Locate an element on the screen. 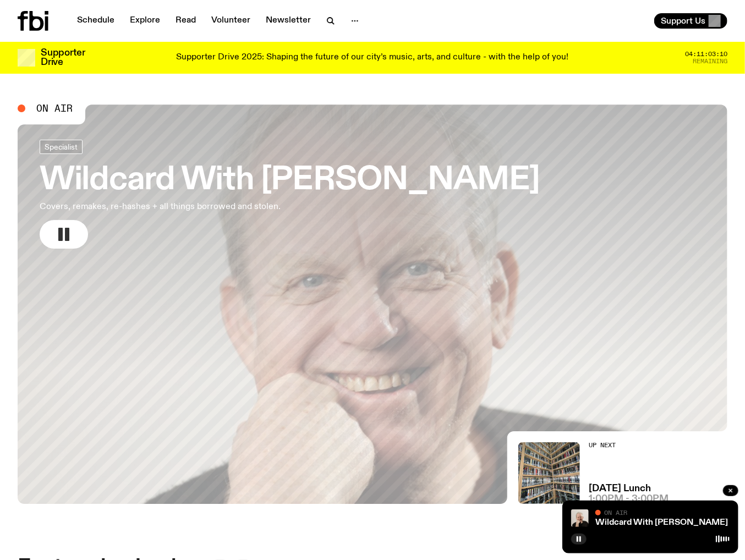 This screenshot has width=745, height=560. h2: Up Next is located at coordinates (629, 445).